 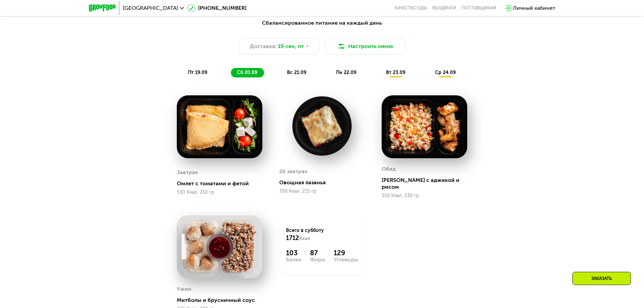 I want to click on div: 356 Ккал, 230 гр, so click(x=424, y=196).